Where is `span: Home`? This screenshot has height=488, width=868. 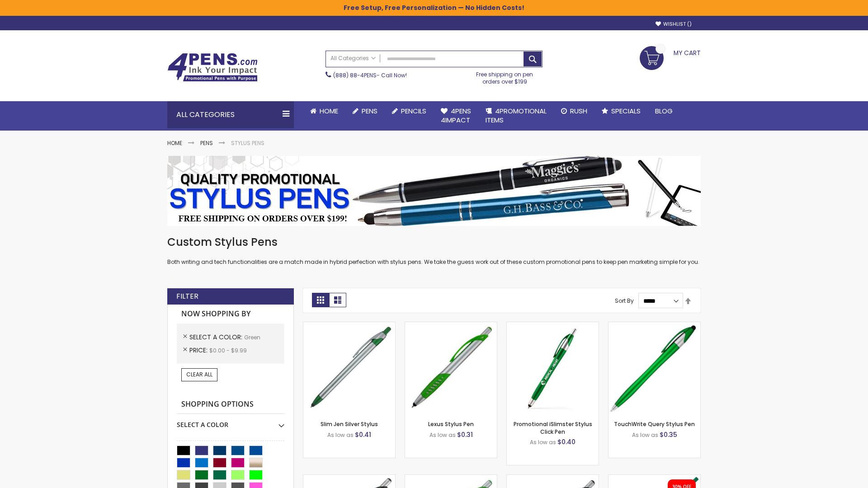
span: Home is located at coordinates (328, 111).